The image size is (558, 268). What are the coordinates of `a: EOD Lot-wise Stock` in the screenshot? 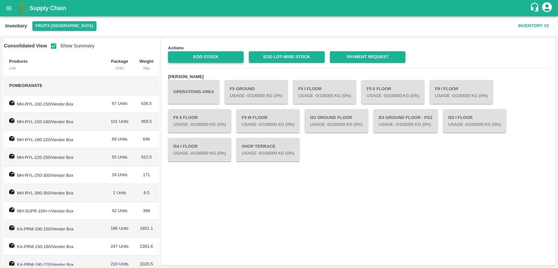 It's located at (286, 57).